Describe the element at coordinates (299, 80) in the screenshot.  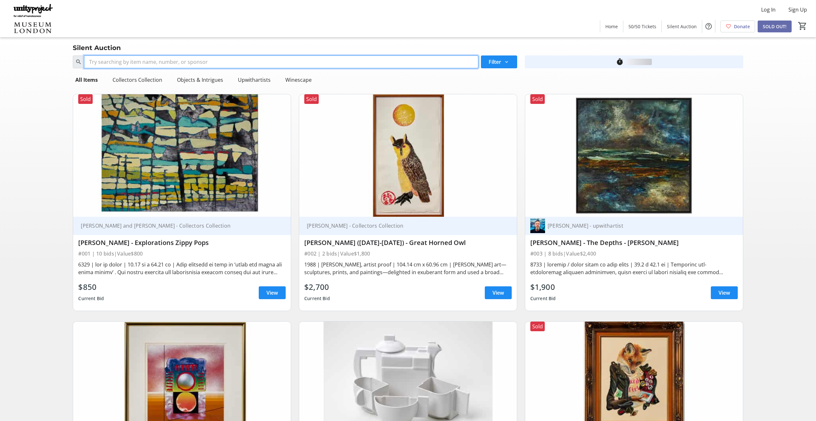
I see `div: Winescape` at that location.